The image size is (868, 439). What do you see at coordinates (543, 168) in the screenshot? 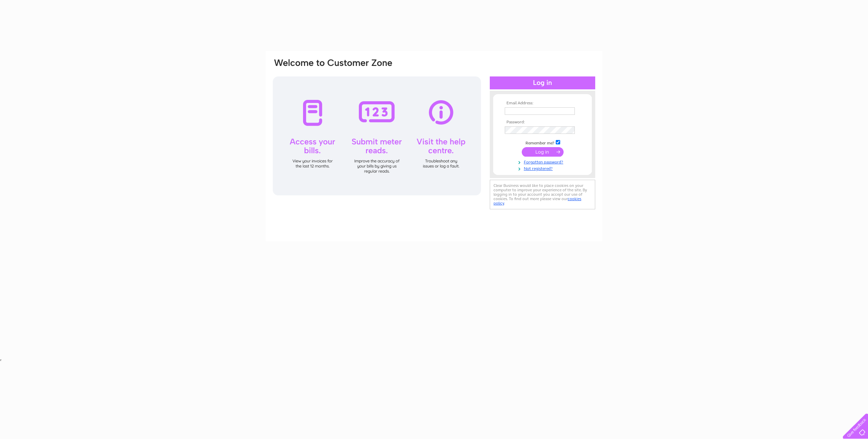
I see `a: Not registered?` at bounding box center [543, 168].